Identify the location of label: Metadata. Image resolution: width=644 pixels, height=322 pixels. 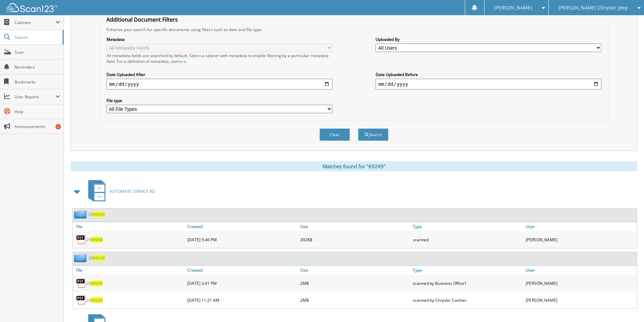
(219, 39).